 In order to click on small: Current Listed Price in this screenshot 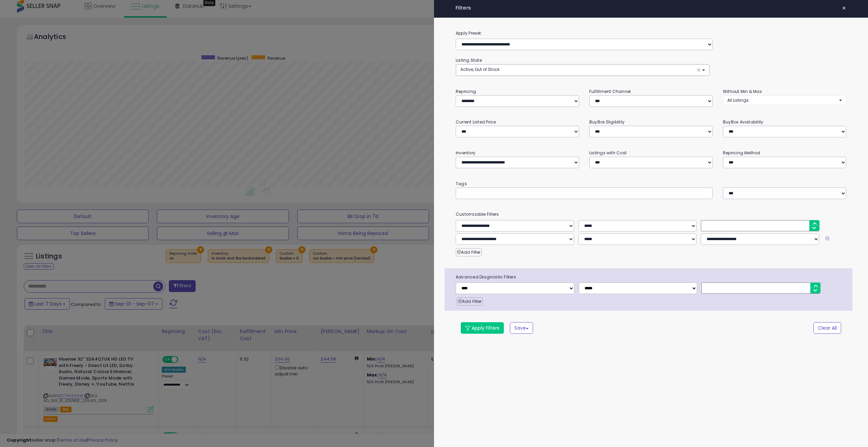, I will do `click(475, 122)`.